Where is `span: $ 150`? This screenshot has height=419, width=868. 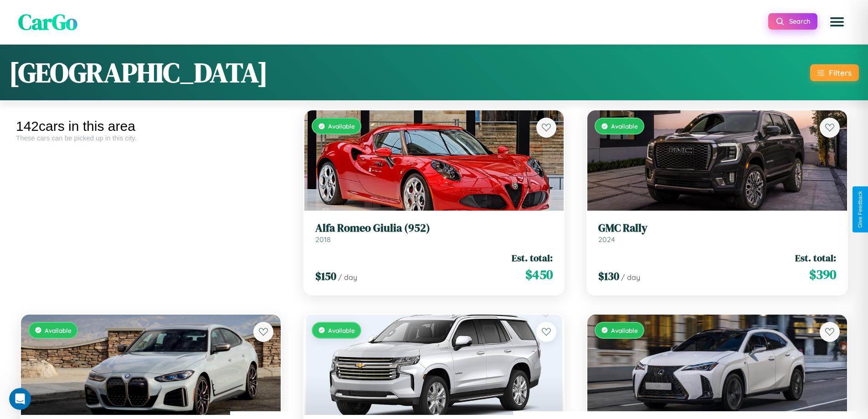 span: $ 150 is located at coordinates (326, 276).